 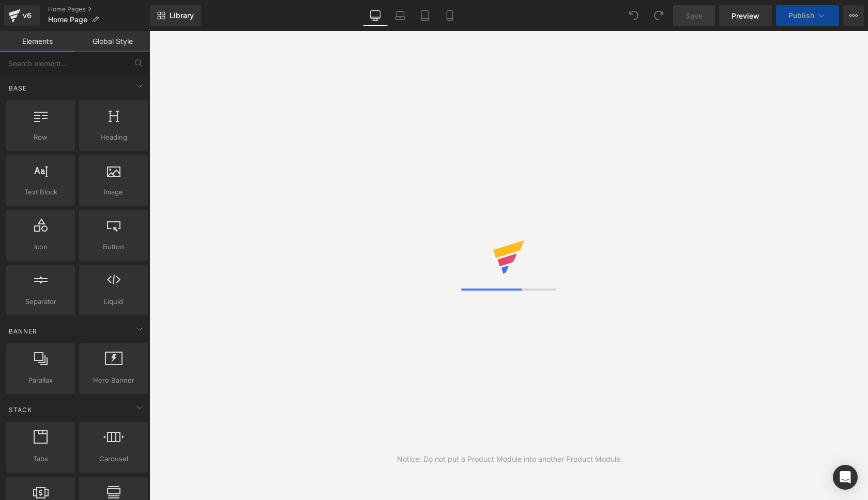 I want to click on span: Text Block, so click(x=40, y=192).